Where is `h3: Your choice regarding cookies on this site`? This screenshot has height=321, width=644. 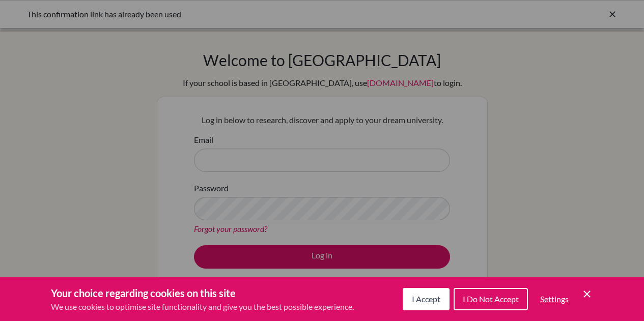
h3: Your choice regarding cookies on this site is located at coordinates (202, 294).